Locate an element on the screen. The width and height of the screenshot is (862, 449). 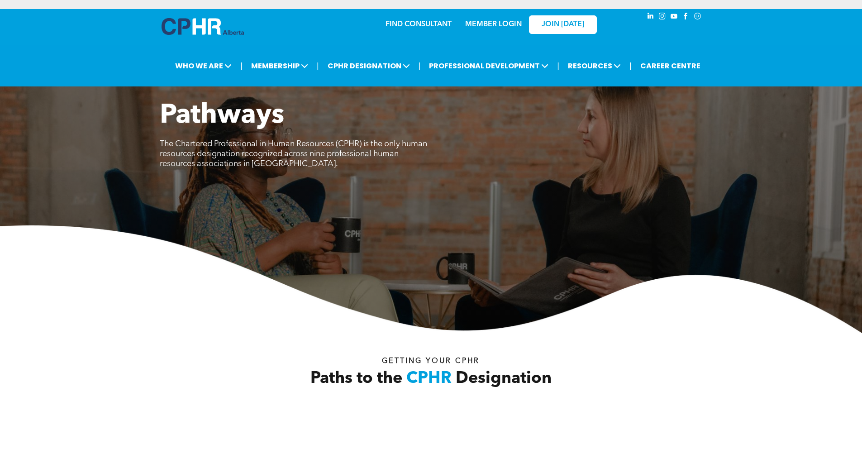
span: Getting your Cphr is located at coordinates (431, 361).